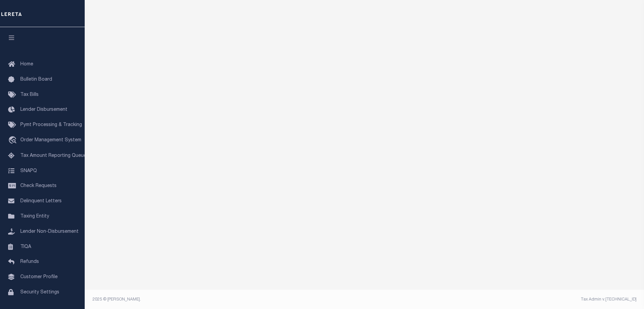 The width and height of the screenshot is (644, 309). I want to click on span: Tax Bills, so click(29, 95).